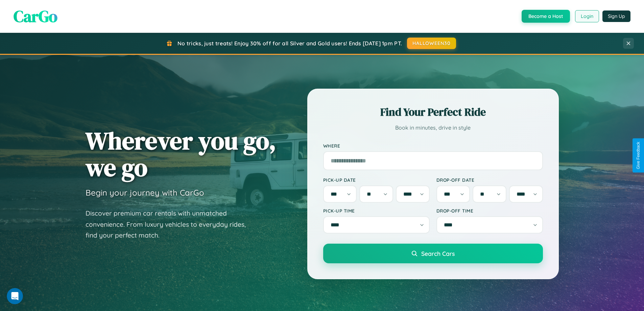  I want to click on button: Sign Up, so click(616, 16).